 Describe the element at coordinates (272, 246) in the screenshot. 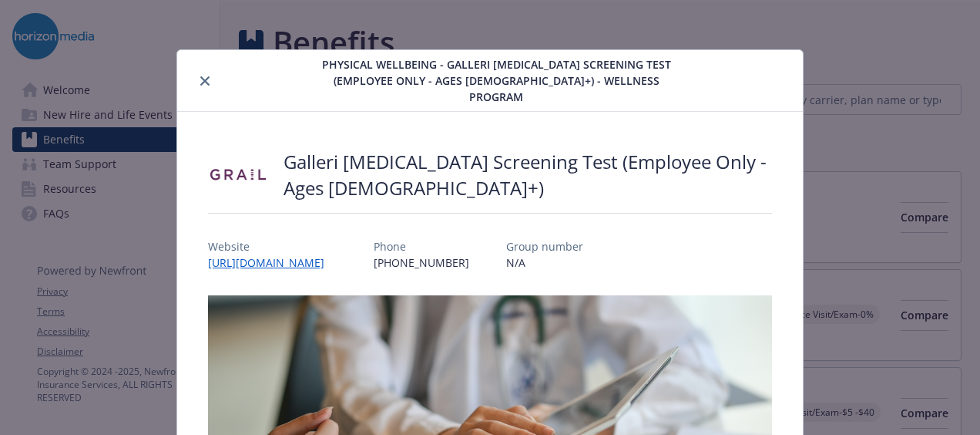

I see `p: Website` at that location.